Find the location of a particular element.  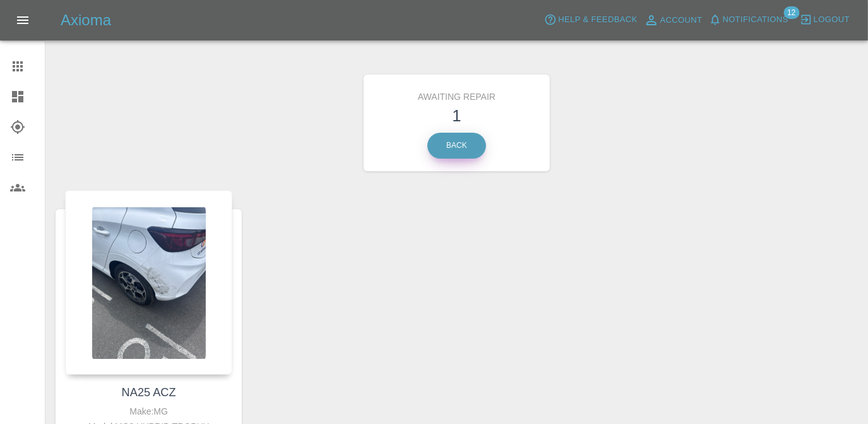

span: Help & Feedback is located at coordinates (597, 19).